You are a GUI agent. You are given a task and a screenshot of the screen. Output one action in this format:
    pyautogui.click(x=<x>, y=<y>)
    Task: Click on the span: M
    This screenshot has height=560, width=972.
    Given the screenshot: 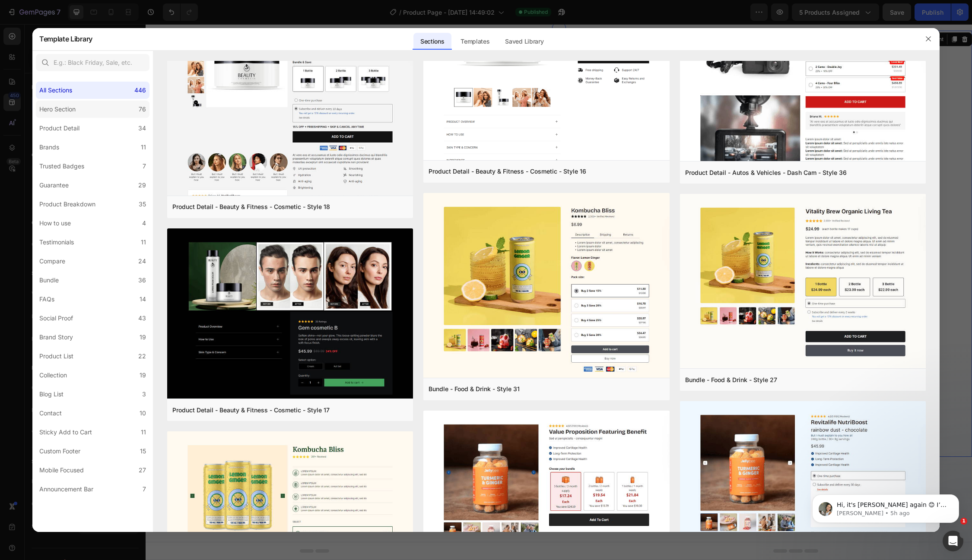 What is the action you would take?
    pyautogui.click(x=498, y=163)
    